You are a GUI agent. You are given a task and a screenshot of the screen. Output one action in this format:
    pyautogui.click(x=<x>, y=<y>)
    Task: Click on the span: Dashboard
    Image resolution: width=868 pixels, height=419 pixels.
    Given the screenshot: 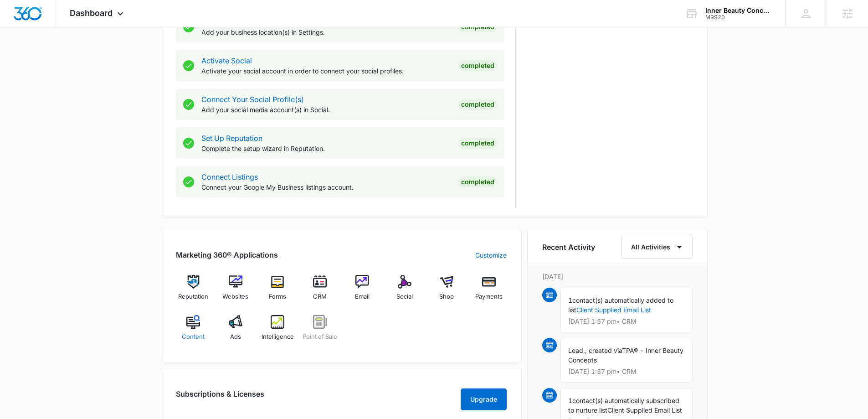 What is the action you would take?
    pyautogui.click(x=91, y=13)
    